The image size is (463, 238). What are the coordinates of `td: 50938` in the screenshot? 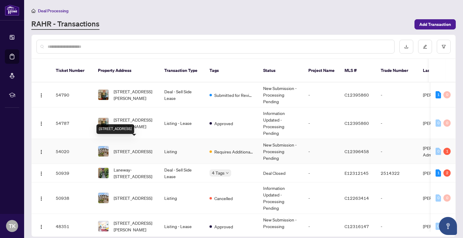 It's located at (72, 198).